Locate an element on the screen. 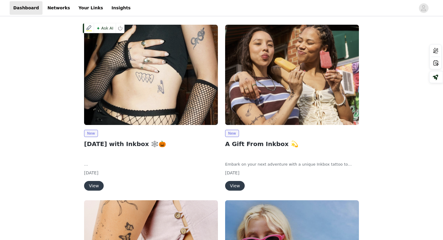 This screenshot has height=240, width=443. h2: A Gift From Inkbox 💫 is located at coordinates (292, 144).